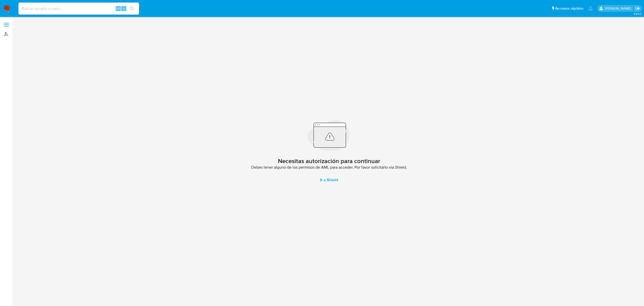 This screenshot has width=644, height=306. I want to click on span: Ir a Shield, so click(329, 180).